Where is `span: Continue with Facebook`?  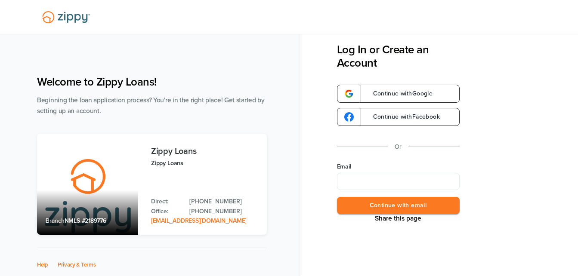
span: Continue with Facebook is located at coordinates (402, 117).